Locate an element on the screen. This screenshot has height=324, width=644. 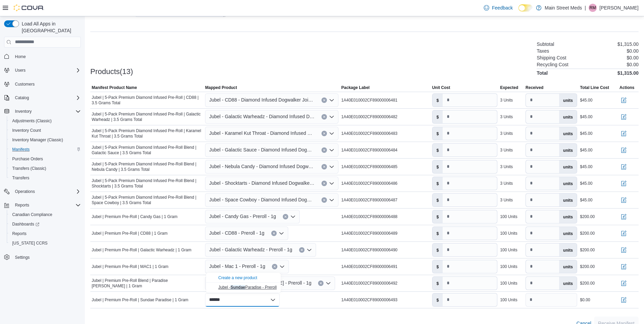
h6: Shipping Cost is located at coordinates (552, 58).